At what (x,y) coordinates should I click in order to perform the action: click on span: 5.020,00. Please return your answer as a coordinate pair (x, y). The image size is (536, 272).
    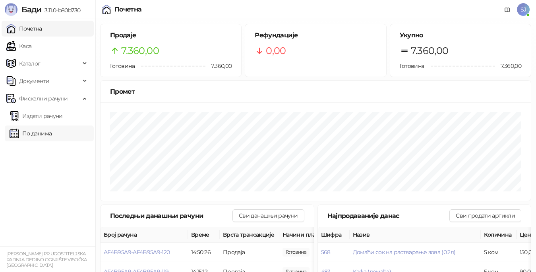
    Looking at the image, I should click on (296, 252).